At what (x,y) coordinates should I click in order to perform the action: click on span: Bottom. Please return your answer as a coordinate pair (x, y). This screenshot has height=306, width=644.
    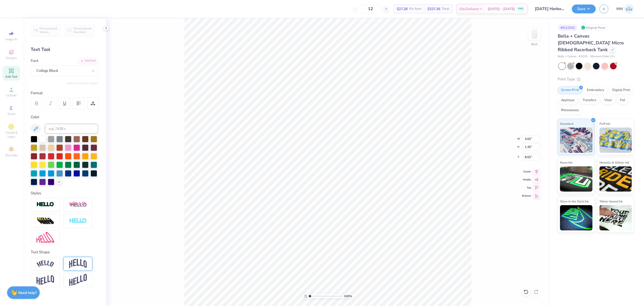
    Looking at the image, I should click on (527, 196).